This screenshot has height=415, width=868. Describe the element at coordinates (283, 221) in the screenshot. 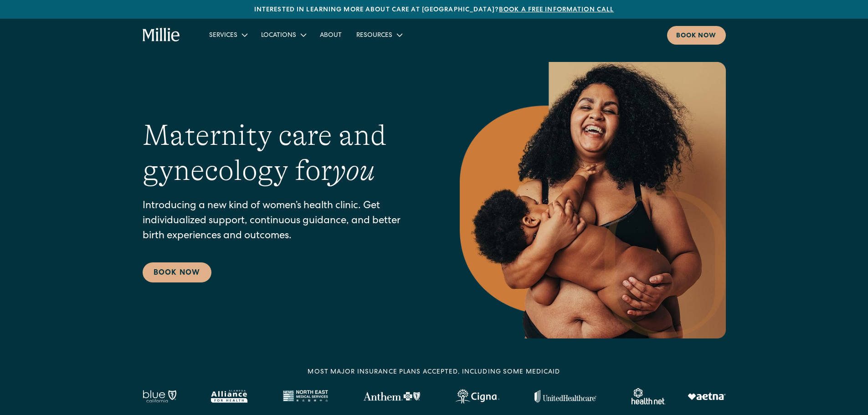

I see `p: Introducing a new kind of women’s health clinic. Get individualized support, continuous guidance,...` at that location.